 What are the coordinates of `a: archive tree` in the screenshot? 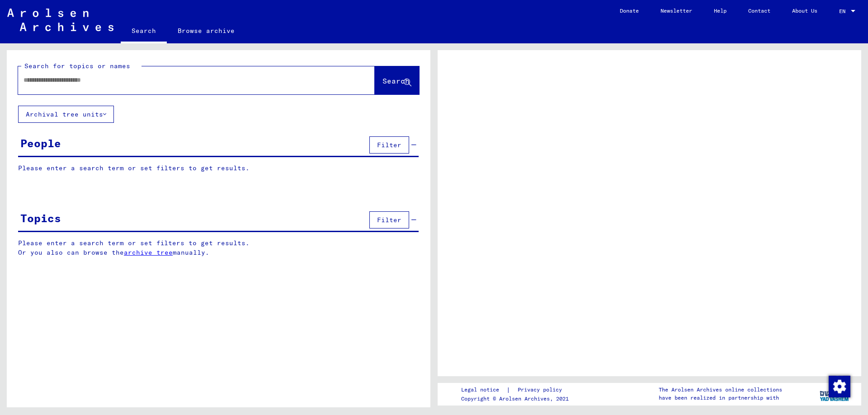 It's located at (148, 253).